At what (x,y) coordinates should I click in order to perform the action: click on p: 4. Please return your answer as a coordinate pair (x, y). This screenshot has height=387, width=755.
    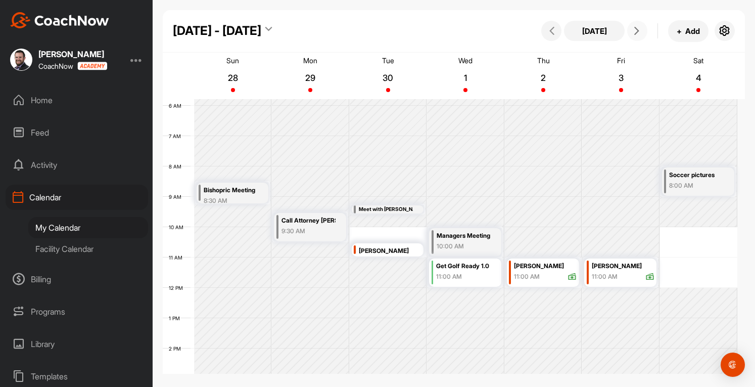
    Looking at the image, I should click on (698, 78).